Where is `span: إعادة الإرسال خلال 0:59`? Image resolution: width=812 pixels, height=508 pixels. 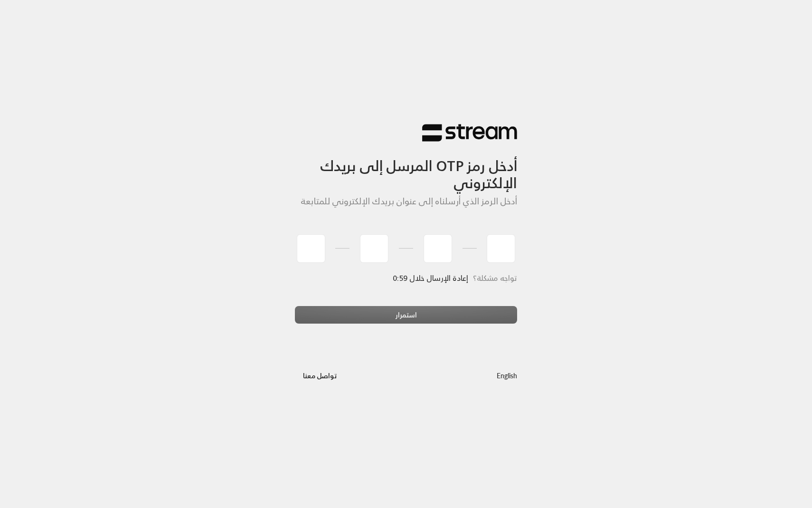
span: إعادة الإرسال خلال 0:59 is located at coordinates (431, 278).